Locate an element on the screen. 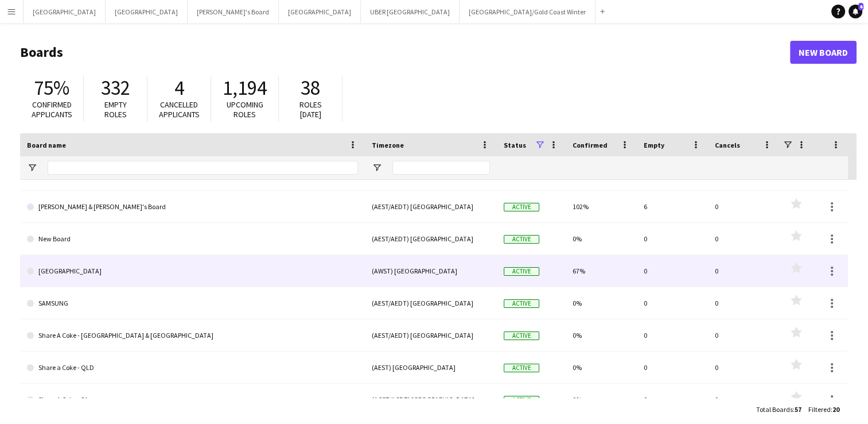 This screenshot has height=424, width=868. h1: Boards is located at coordinates (405, 52).